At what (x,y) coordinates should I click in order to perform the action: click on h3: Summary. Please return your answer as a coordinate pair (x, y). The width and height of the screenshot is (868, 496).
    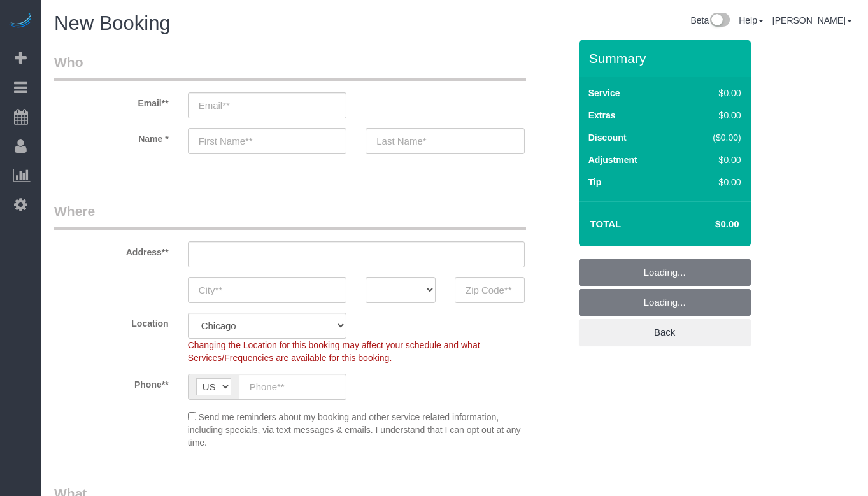
    Looking at the image, I should click on (667, 58).